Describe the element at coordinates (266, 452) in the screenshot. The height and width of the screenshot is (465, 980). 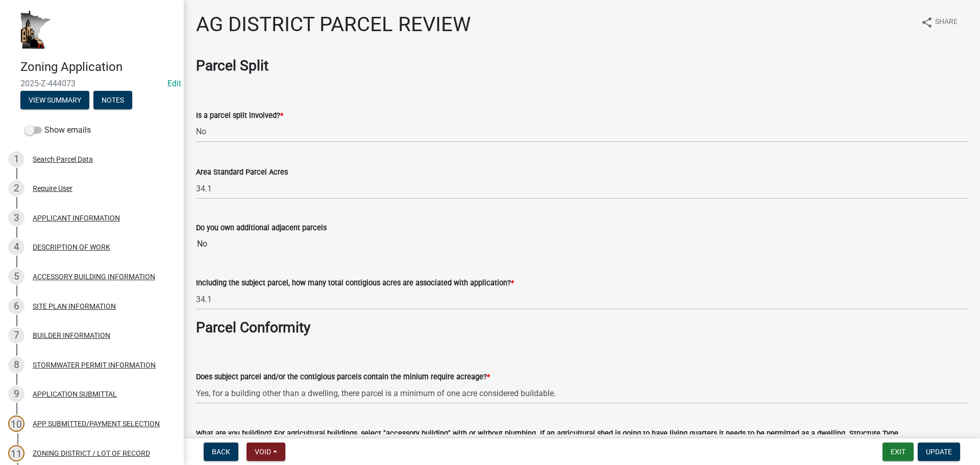
I see `button: Void` at that location.